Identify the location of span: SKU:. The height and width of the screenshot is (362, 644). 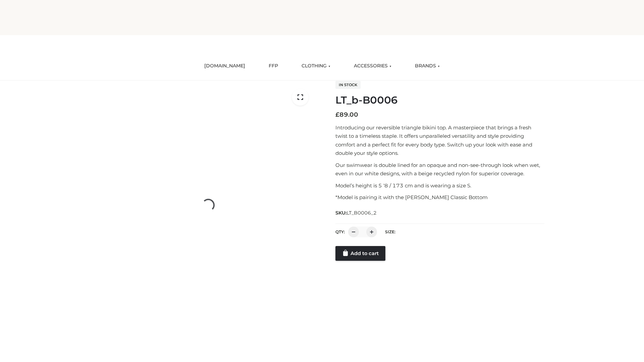
(356, 213).